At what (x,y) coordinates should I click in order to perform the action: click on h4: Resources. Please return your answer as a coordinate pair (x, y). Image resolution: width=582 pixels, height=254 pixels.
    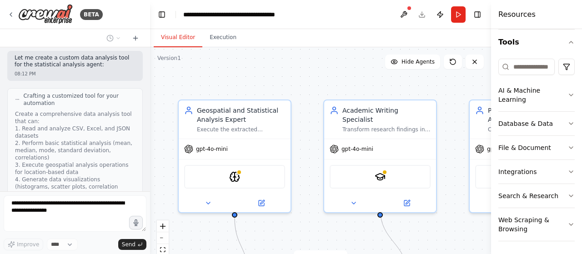
    Looking at the image, I should click on (517, 15).